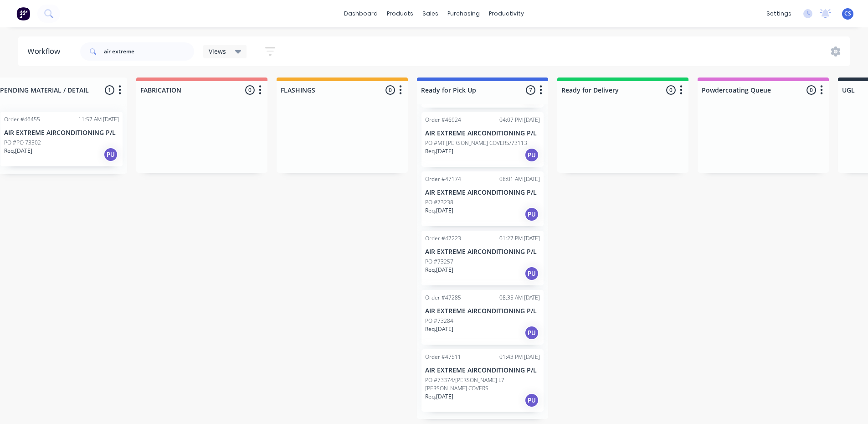 This screenshot has width=868, height=424. I want to click on div: purchasing, so click(464, 14).